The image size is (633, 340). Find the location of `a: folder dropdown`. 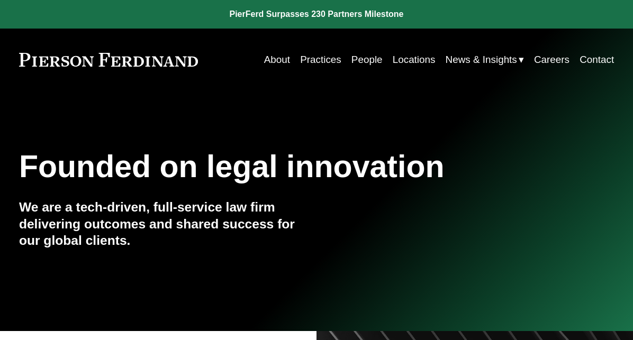

a: folder dropdown is located at coordinates (485, 60).